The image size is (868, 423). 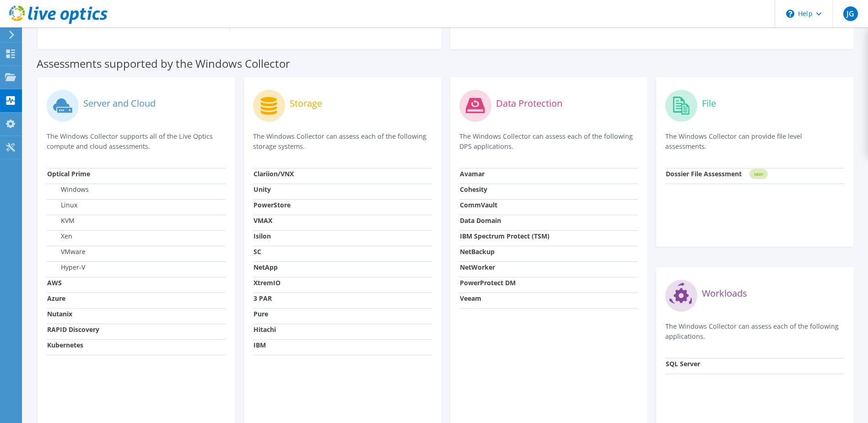 What do you see at coordinates (472, 173) in the screenshot?
I see `strong: Avamar` at bounding box center [472, 173].